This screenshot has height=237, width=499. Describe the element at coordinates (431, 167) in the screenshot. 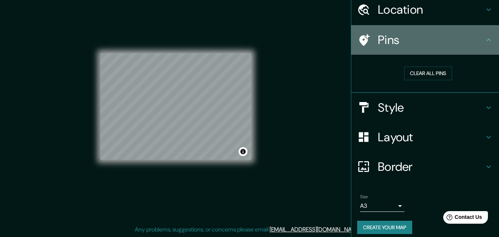

I see `h4: Border` at that location.